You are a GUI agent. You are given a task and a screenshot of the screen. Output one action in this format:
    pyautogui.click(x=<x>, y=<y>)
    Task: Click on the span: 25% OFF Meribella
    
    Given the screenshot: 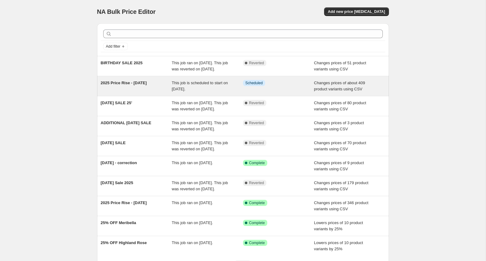 What is the action you would take?
    pyautogui.click(x=119, y=223)
    